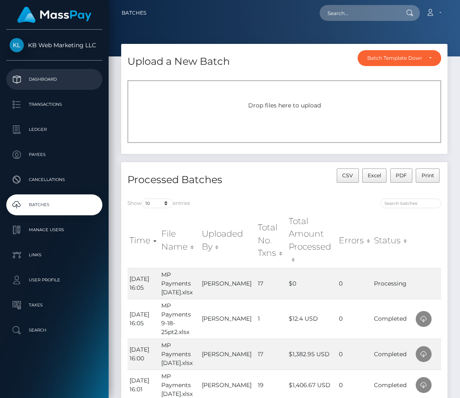  Describe the element at coordinates (179, 240) in the screenshot. I see `th: File Name: activate to sort column ascending` at that location.